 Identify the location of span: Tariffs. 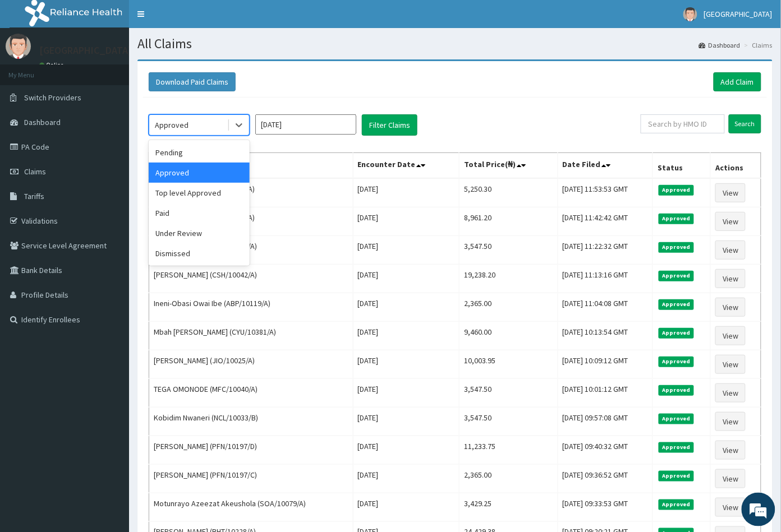
(34, 197).